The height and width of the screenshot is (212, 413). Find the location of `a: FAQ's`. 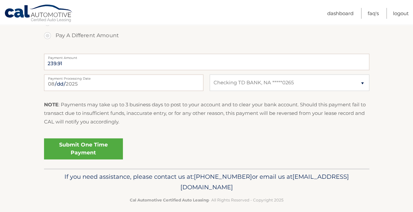

a: FAQ's is located at coordinates (373, 13).